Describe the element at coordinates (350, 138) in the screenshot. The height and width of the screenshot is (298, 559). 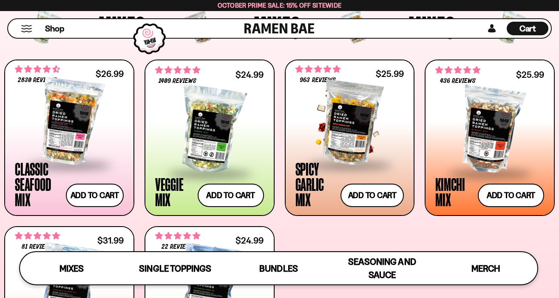
I see `a: 4.75 stars 963 reviews $25.99 Spicy Garlic Mix Add to cart` at that location.